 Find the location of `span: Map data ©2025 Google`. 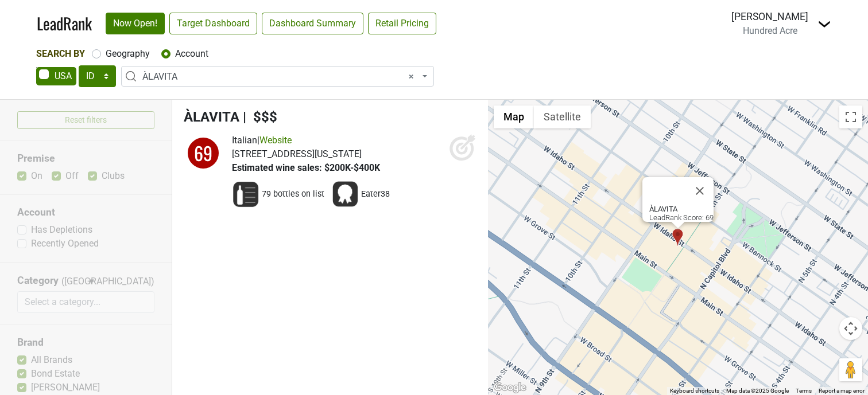

span: Map data ©2025 Google is located at coordinates (757, 391).